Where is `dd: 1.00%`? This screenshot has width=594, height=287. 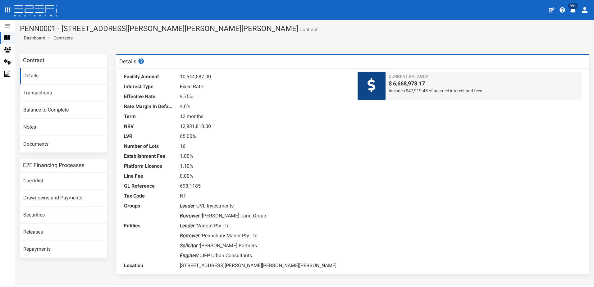
dd: 1.00% is located at coordinates (264, 156).